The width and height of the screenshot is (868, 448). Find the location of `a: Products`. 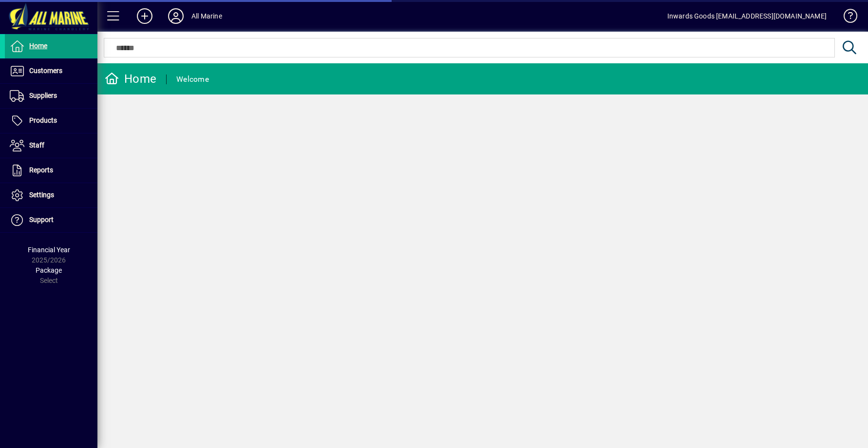

a: Products is located at coordinates (51, 121).